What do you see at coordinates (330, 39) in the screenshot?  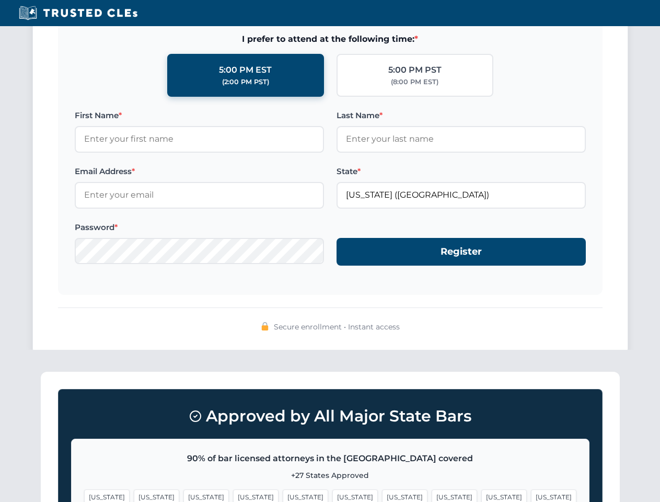 I see `span: I prefer to attend at the following time:` at bounding box center [330, 39].